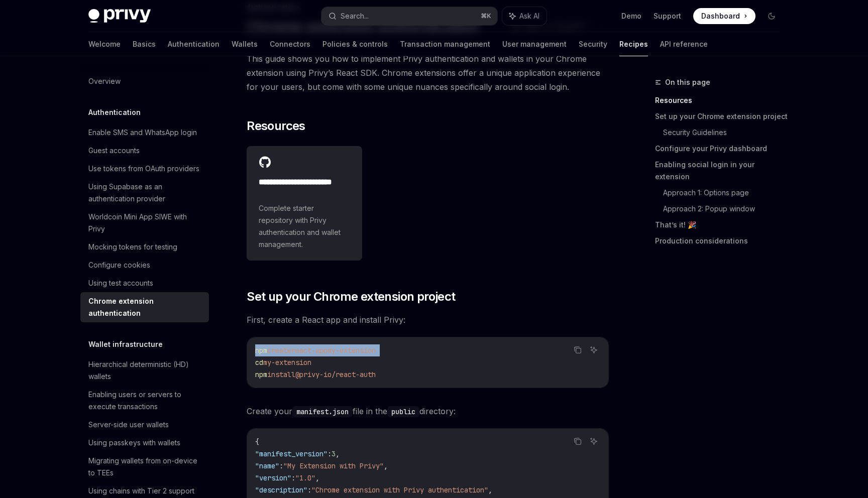  Describe the element at coordinates (400, 490) in the screenshot. I see `span: "Chrome extension with Privy authentication"` at that location.